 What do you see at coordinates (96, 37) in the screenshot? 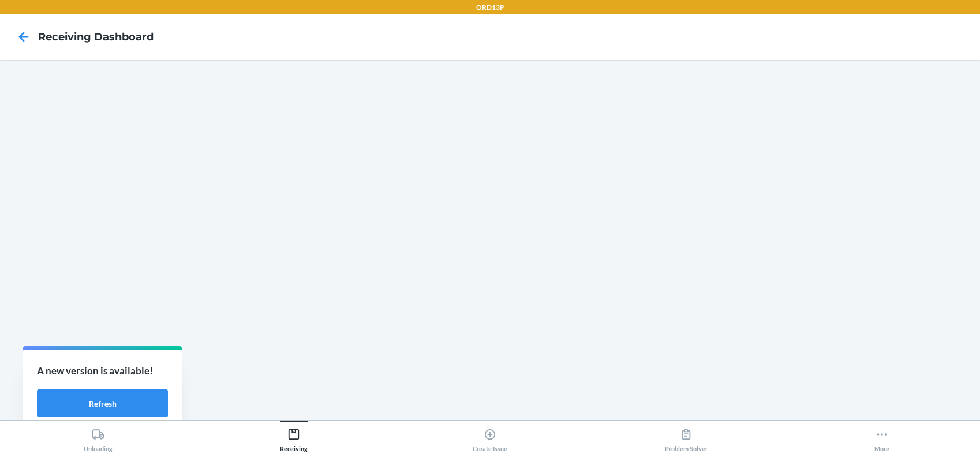
I see `h4: Receiving dashboard` at bounding box center [96, 37].